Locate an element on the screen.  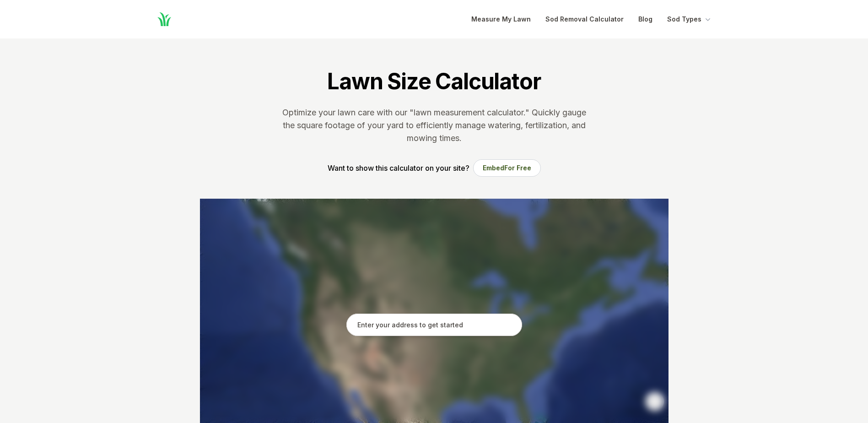
a: Measure My Lawn is located at coordinates (501, 19).